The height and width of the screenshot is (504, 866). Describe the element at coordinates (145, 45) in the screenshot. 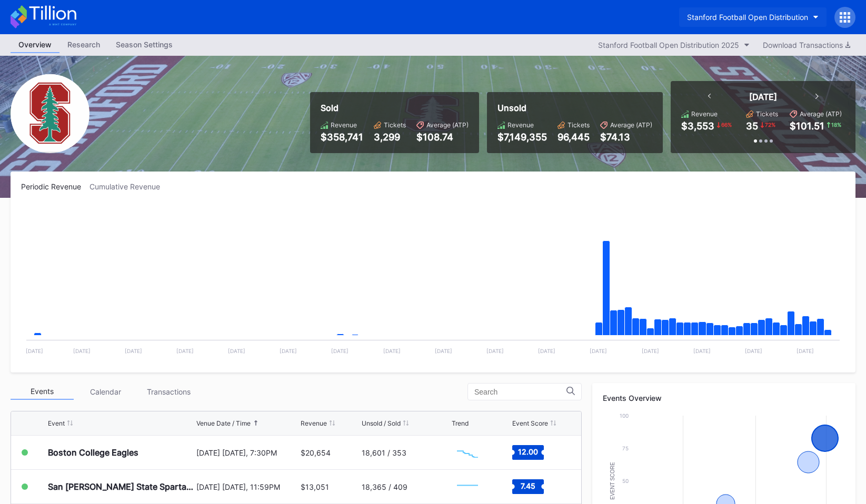

I see `a: Season Settings` at that location.